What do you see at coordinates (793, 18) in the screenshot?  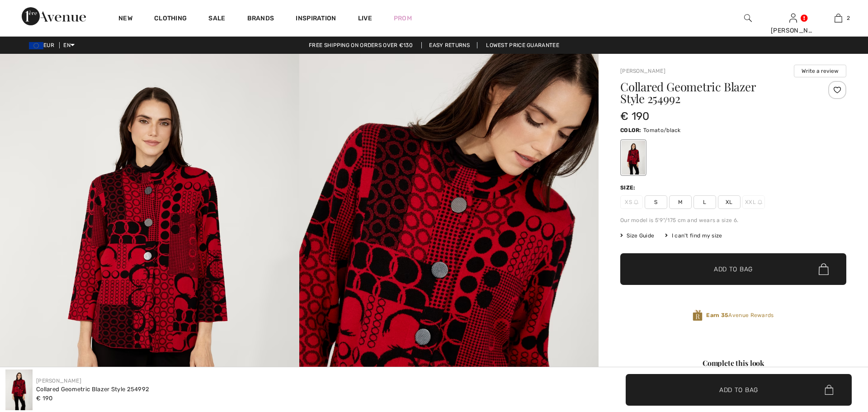 I see `a: Sign In` at bounding box center [793, 18].